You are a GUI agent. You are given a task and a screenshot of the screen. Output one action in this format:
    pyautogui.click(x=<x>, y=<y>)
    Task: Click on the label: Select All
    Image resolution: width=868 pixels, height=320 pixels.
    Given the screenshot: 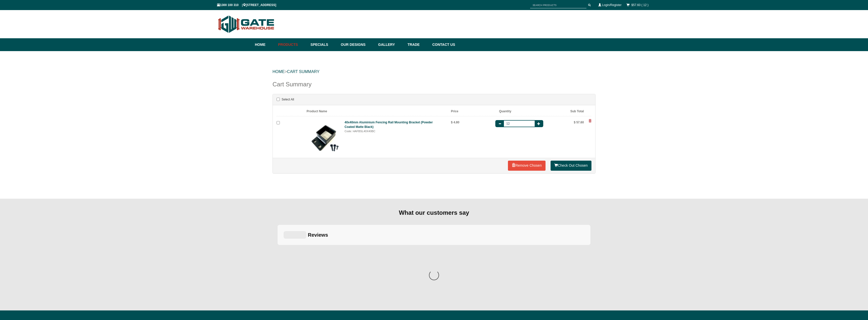 What is the action you would take?
    pyautogui.click(x=285, y=99)
    